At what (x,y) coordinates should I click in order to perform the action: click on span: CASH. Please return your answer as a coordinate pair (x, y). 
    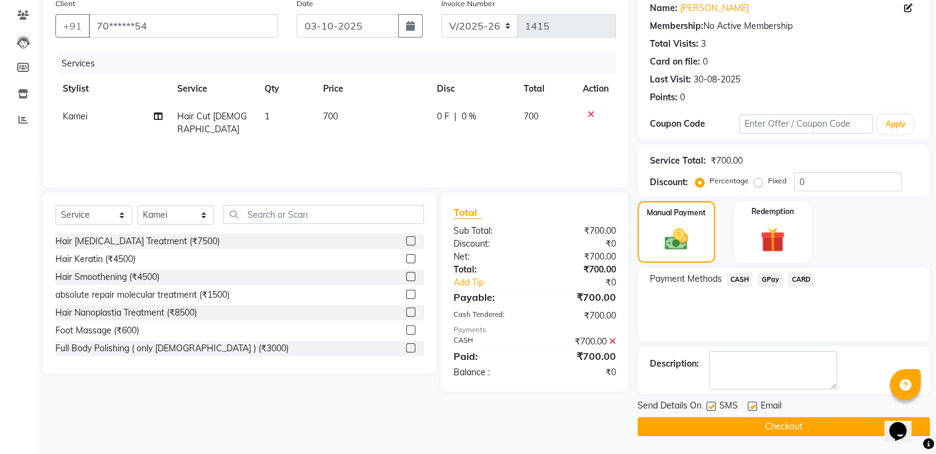
    Looking at the image, I should click on (740, 280).